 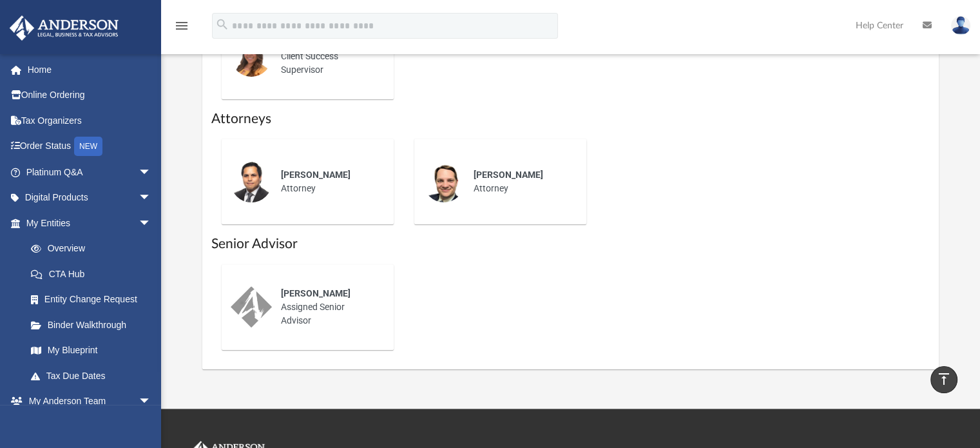 I want to click on a: Tax Organizers, so click(x=90, y=120).